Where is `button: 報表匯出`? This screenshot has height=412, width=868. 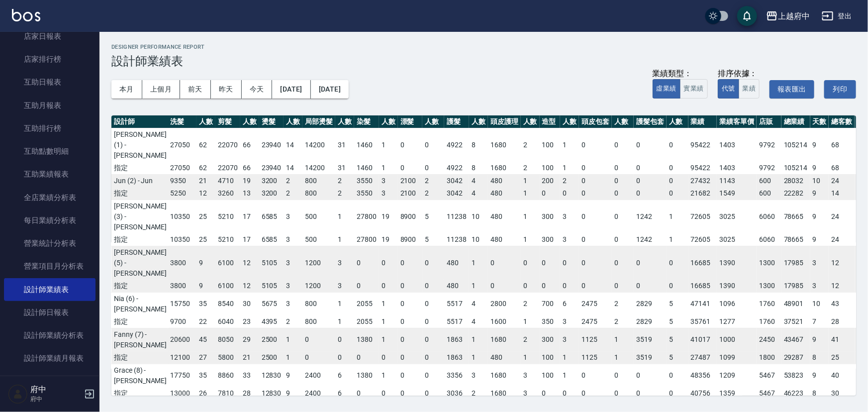 button: 報表匯出 is located at coordinates (791, 89).